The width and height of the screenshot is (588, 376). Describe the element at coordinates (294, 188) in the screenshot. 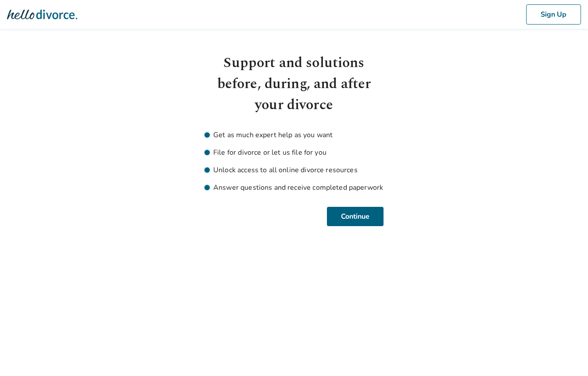

I see `li: Answer questions and receive completed paperwork` at that location.